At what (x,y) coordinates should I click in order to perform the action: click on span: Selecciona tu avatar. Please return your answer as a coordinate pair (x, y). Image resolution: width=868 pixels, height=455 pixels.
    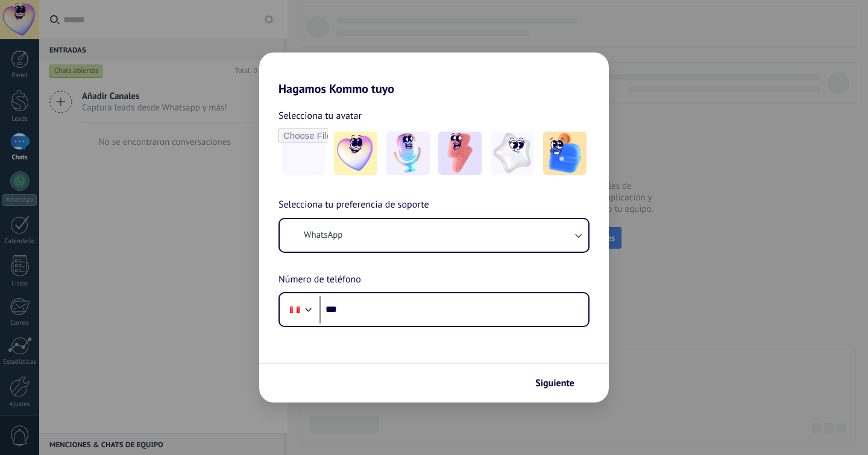
    Looking at the image, I should click on (320, 116).